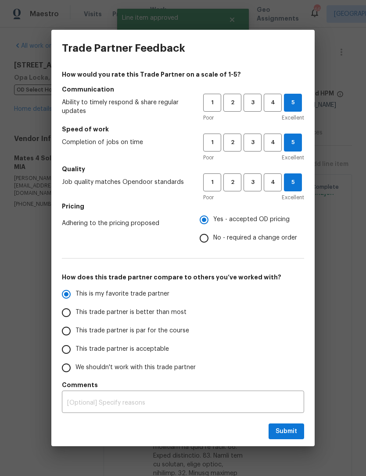  Describe the element at coordinates (122, 349) in the screenshot. I see `span: This trade partner is acceptable` at that location.